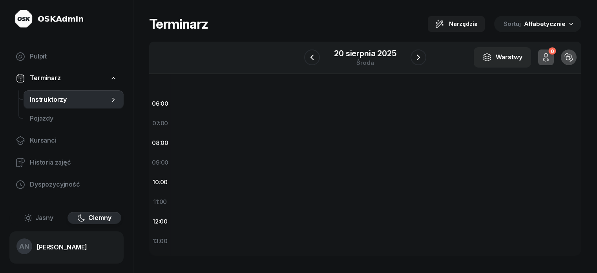  I want to click on a: Instruktorzy, so click(73, 100).